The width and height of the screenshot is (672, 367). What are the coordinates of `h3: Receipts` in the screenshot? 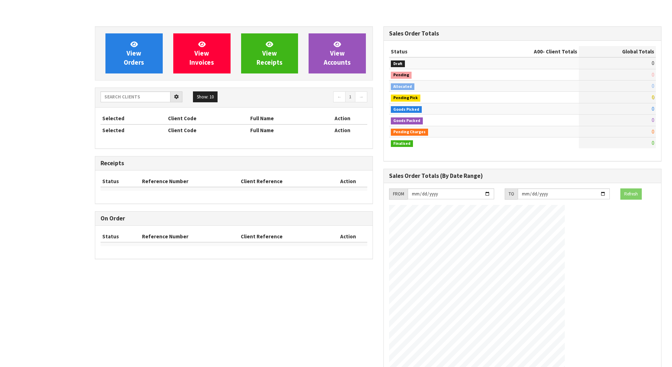 It's located at (234, 163).